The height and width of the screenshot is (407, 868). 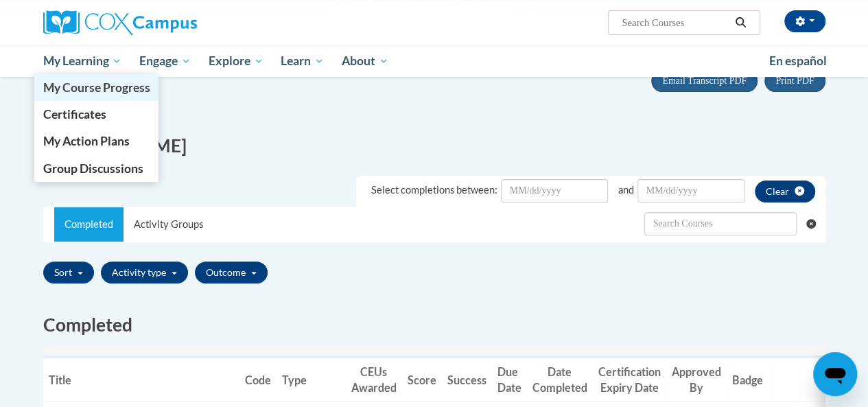 I want to click on th: Type, so click(x=310, y=379).